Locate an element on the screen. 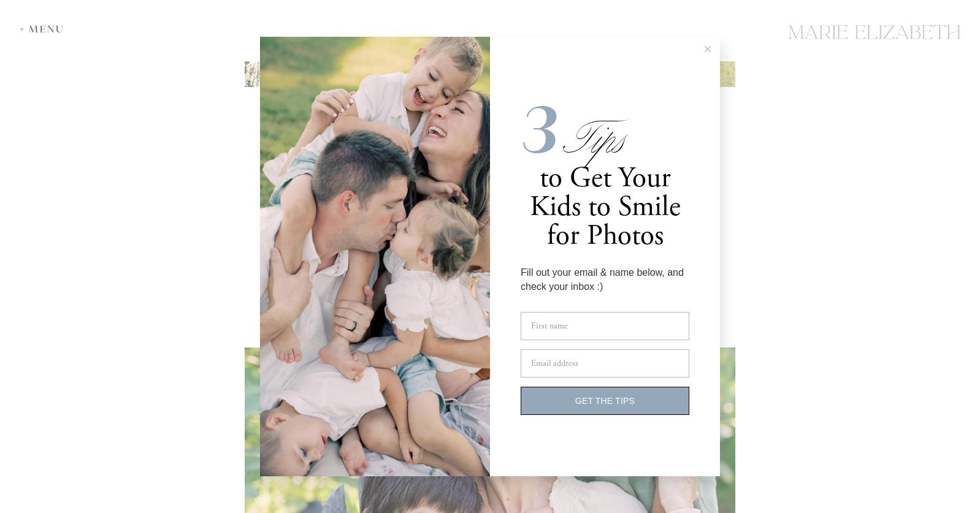 The height and width of the screenshot is (513, 980). span: to Get Your Kids to Smile for Photos is located at coordinates (605, 207).